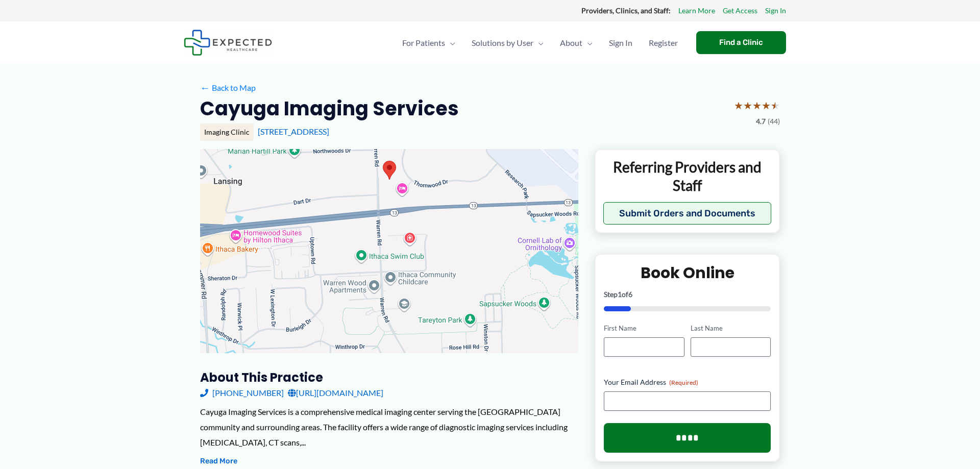 The image size is (980, 469). Describe the element at coordinates (621, 43) in the screenshot. I see `span: Sign In` at that location.